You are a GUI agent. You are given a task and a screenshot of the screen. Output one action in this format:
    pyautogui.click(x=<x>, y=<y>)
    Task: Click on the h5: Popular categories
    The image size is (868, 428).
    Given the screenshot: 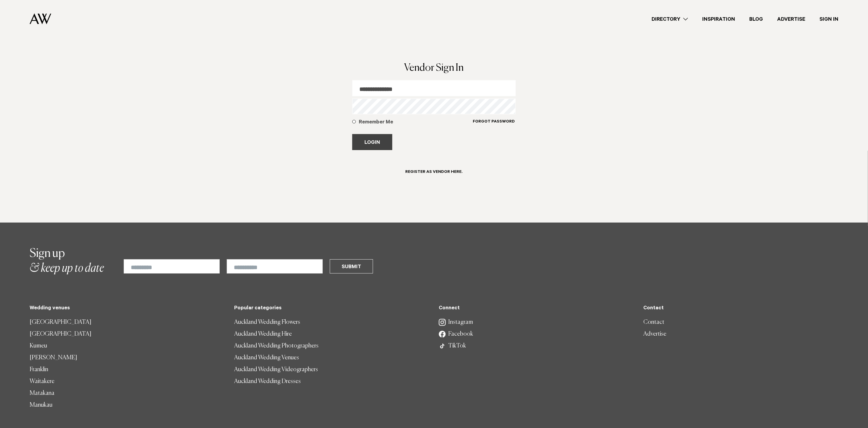 What is the action you would take?
    pyautogui.click(x=331, y=308)
    